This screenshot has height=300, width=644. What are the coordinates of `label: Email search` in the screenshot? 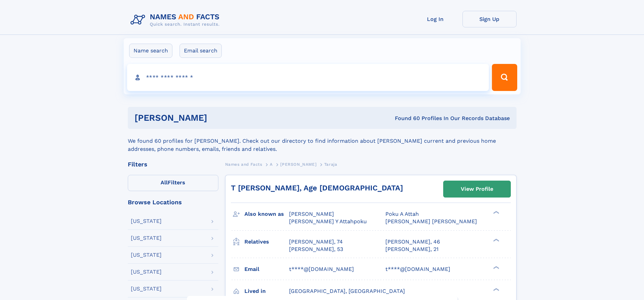 It's located at (201, 51).